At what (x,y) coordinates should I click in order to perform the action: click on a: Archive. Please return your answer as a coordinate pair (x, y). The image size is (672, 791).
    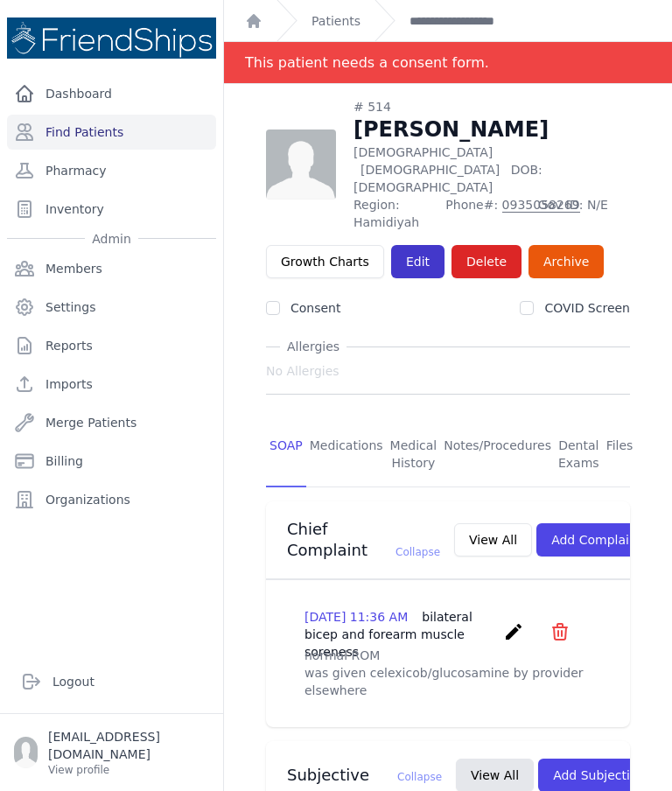
    Looking at the image, I should click on (566, 262).